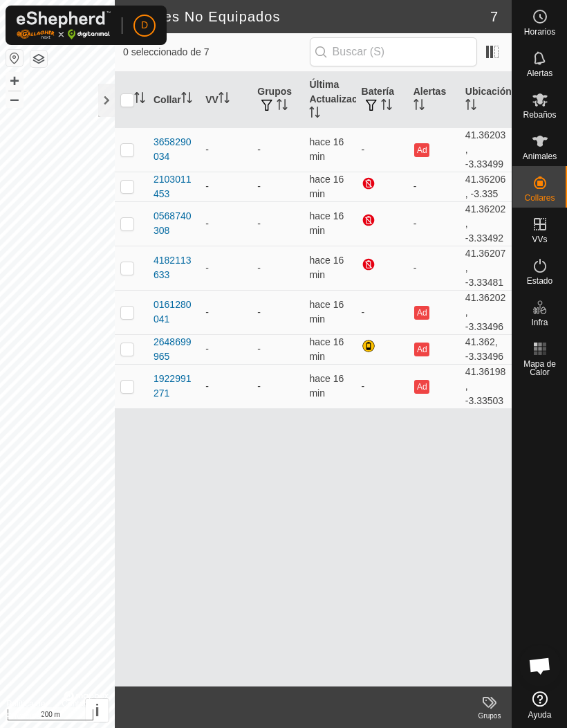 This screenshot has height=728, width=567. I want to click on a: Política de Privacidad, so click(25, 710).